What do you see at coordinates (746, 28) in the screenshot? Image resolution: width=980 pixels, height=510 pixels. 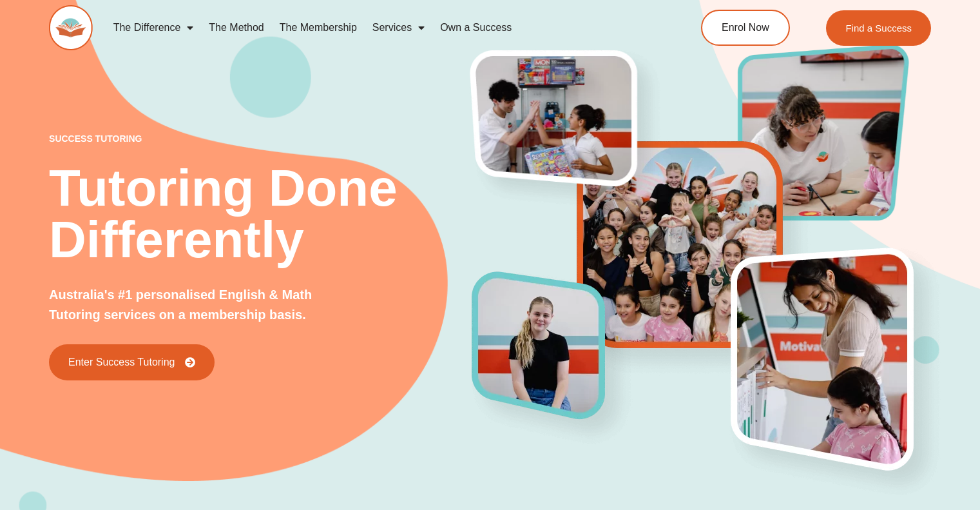 I see `span: Enrol Now` at bounding box center [746, 28].